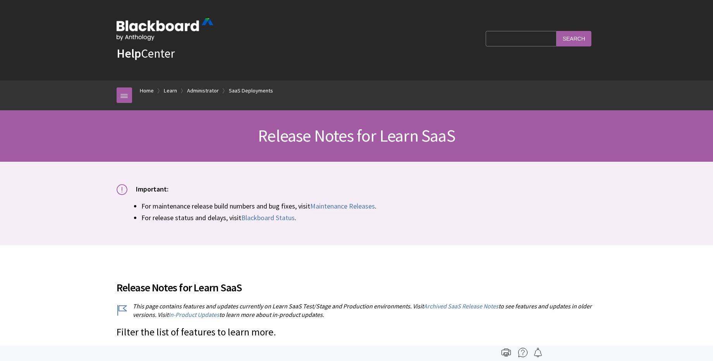 The width and height of the screenshot is (713, 361). What do you see at coordinates (194, 315) in the screenshot?
I see `a: In-Product Updates` at bounding box center [194, 315].